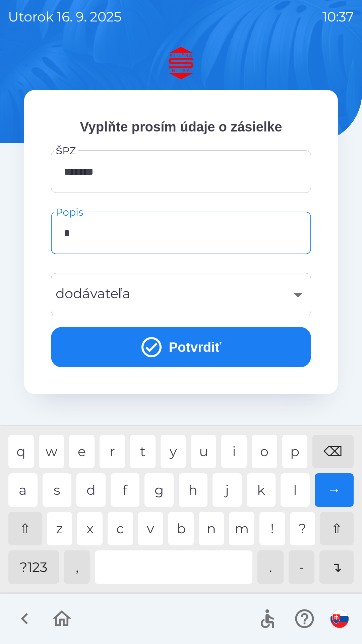 This screenshot has width=362, height=644. What do you see at coordinates (181, 127) in the screenshot?
I see `p: Vyplňte prosím údaje o zásielke` at bounding box center [181, 127].